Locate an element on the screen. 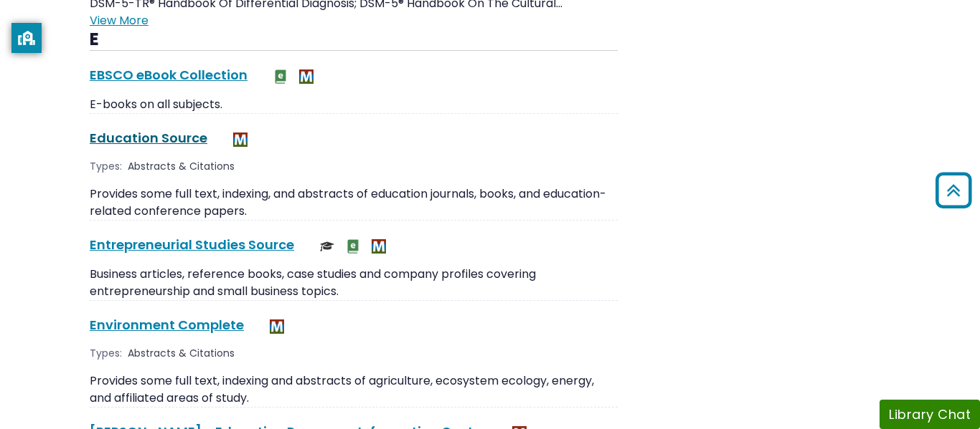  a: Back to Top is located at coordinates (953, 190).